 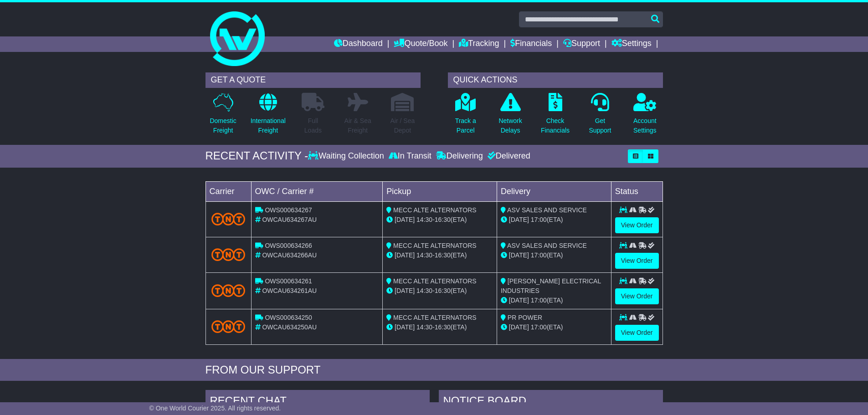 What do you see at coordinates (318, 402) in the screenshot?
I see `div: RECENT CHAT` at bounding box center [318, 402].